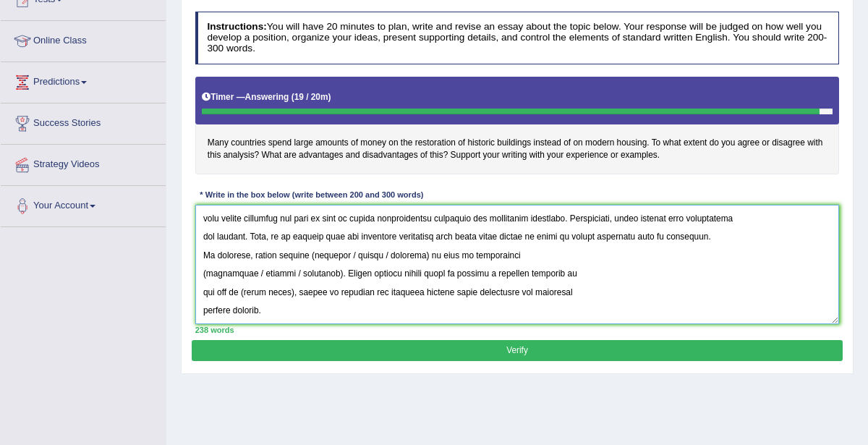 This screenshot has width=868, height=445. What do you see at coordinates (83, 80) in the screenshot?
I see `a: Predictions` at bounding box center [83, 80].